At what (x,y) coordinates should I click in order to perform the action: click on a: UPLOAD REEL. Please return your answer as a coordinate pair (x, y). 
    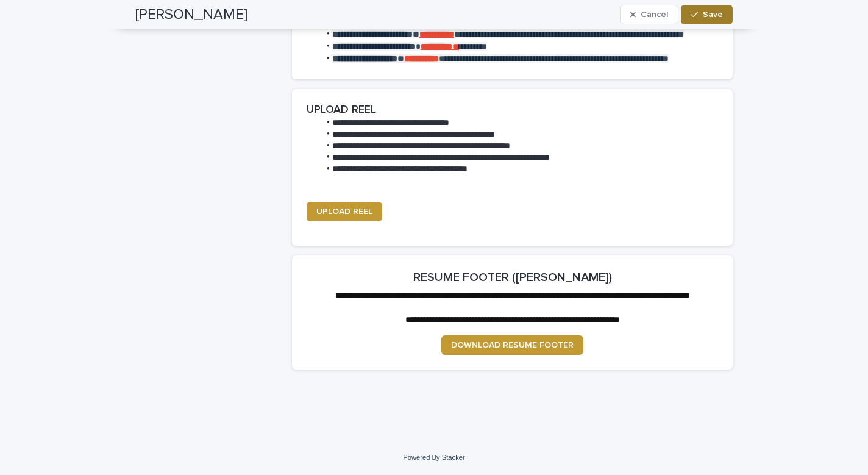
    Looking at the image, I should click on (345, 211).